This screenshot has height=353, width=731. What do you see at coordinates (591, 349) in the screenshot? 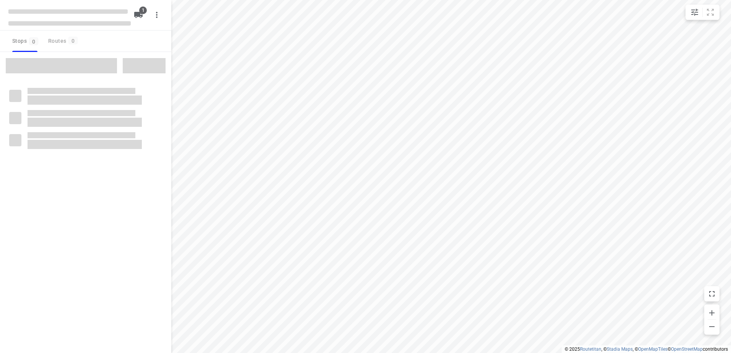
I see `a: Routetitan` at bounding box center [591, 349].